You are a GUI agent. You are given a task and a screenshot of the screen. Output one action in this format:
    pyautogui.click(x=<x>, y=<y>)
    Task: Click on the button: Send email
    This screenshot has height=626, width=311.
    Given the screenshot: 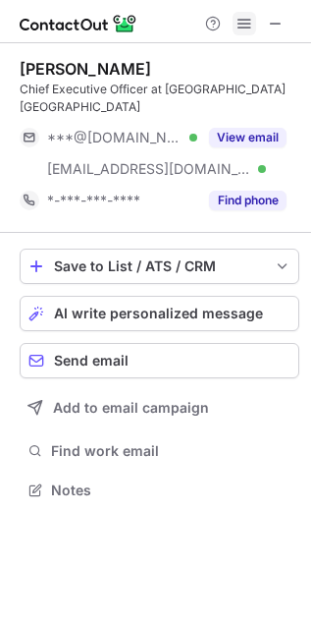 What is the action you would take?
    pyautogui.click(x=159, y=360)
    